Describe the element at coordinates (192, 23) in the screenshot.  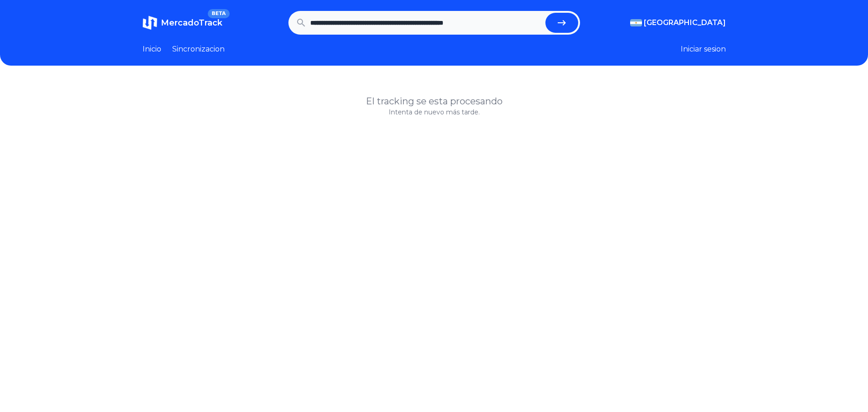
I see `span: MercadoTrack` at that location.